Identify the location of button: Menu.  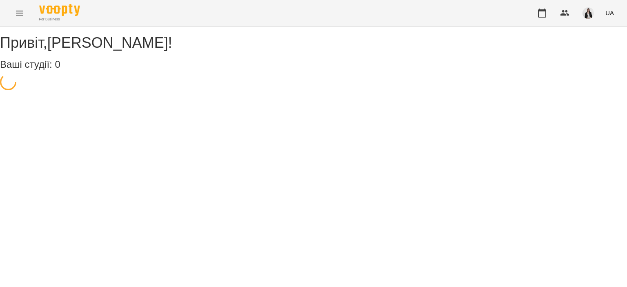
(20, 13).